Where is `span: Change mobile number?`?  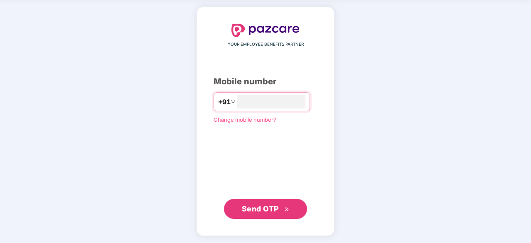
span: Change mobile number? is located at coordinates (245, 120).